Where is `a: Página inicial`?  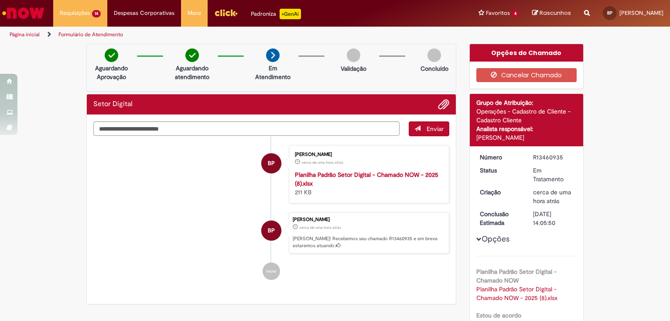
a: Página inicial is located at coordinates (24, 34).